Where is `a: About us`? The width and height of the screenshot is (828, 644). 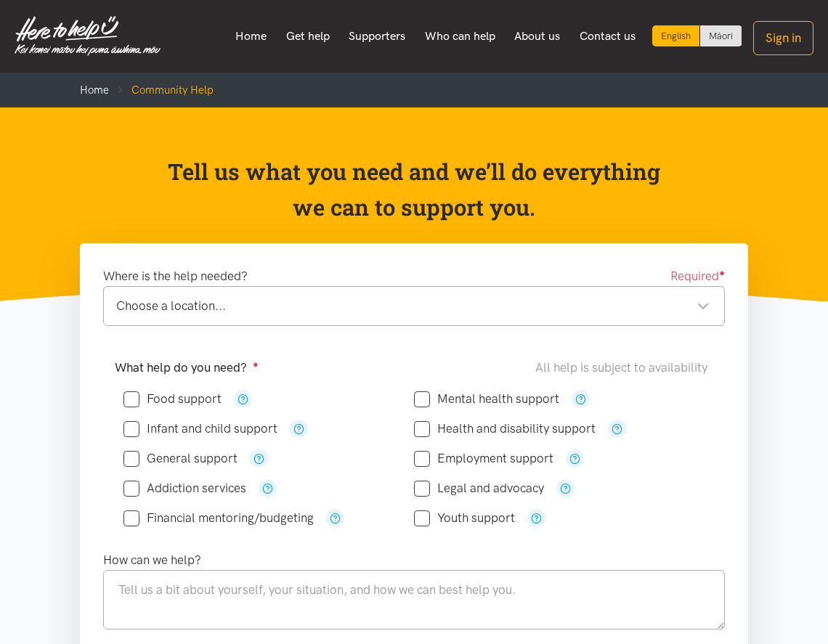
a: About us is located at coordinates (538, 37).